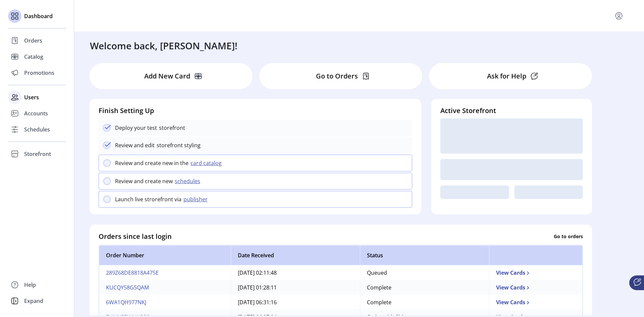  What do you see at coordinates (188, 181) in the screenshot?
I see `button: schedules` at bounding box center [188, 181].